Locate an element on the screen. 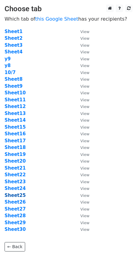  strong: Sheet25 is located at coordinates (15, 196).